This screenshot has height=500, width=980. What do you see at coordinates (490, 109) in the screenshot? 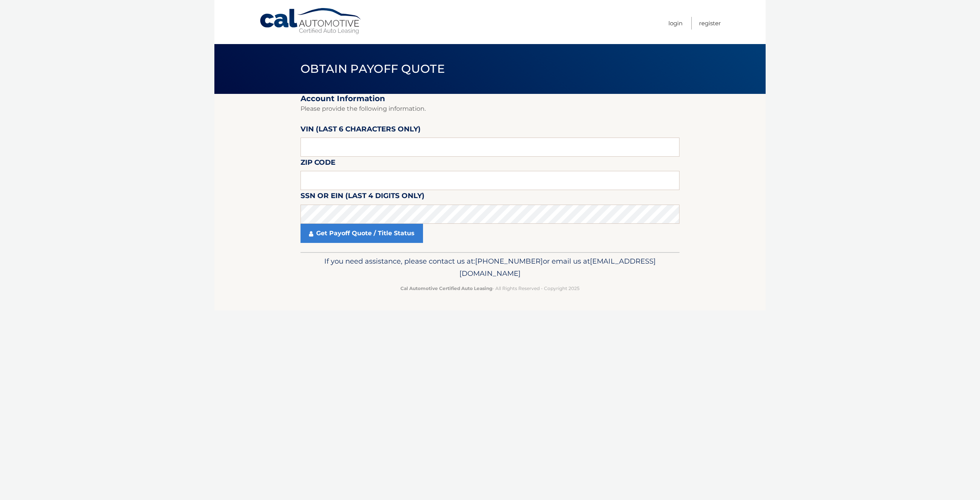
I see `p: Please provide the following information.` at bounding box center [490, 109].